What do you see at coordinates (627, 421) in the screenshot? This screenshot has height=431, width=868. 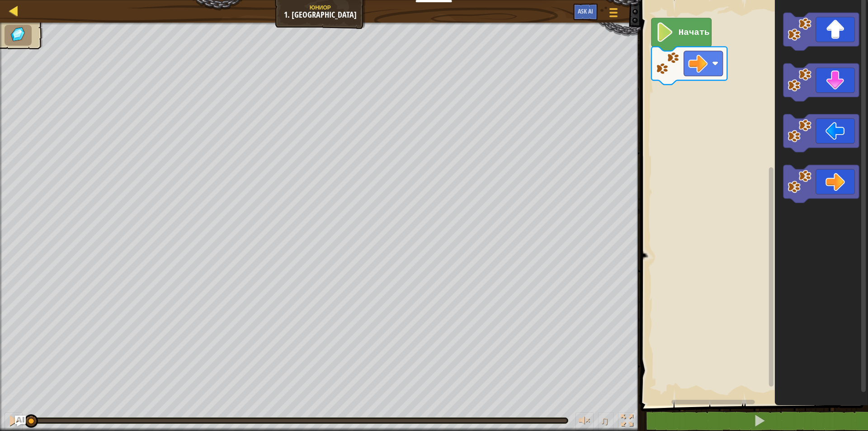 I see `button: Переключить полноэкранный режим` at bounding box center [627, 421].